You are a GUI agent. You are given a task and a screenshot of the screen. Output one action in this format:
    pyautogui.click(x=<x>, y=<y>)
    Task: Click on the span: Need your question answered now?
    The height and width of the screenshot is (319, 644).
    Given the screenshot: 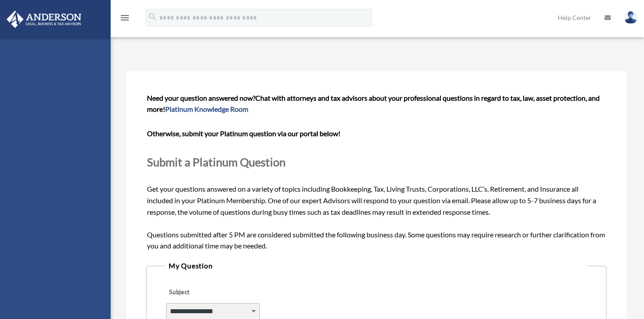 What is the action you would take?
    pyautogui.click(x=201, y=98)
    